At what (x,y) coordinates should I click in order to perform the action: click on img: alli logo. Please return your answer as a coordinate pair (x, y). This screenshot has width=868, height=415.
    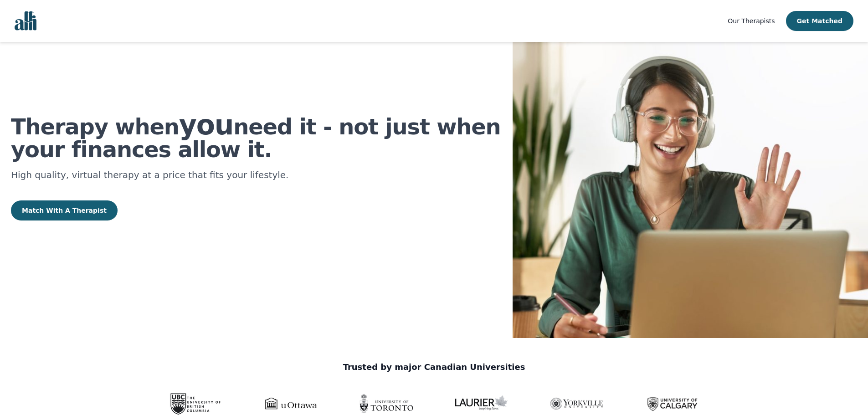
    Looking at the image, I should click on (26, 21).